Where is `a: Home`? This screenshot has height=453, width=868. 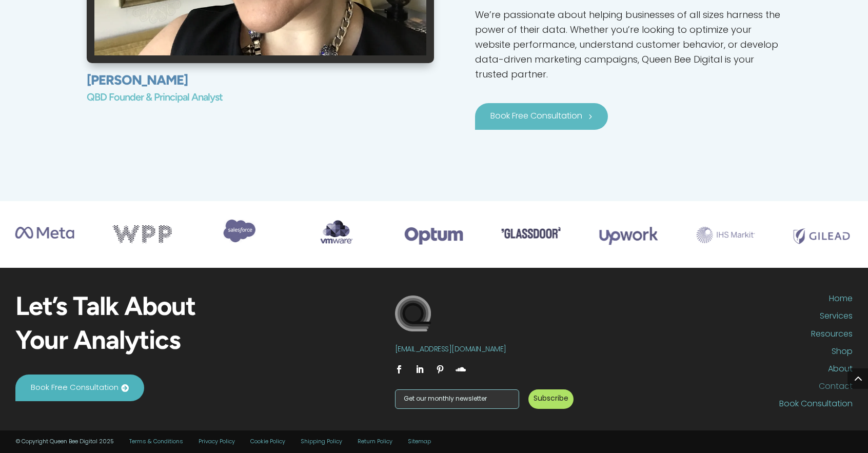 a: Home is located at coordinates (713, 302).